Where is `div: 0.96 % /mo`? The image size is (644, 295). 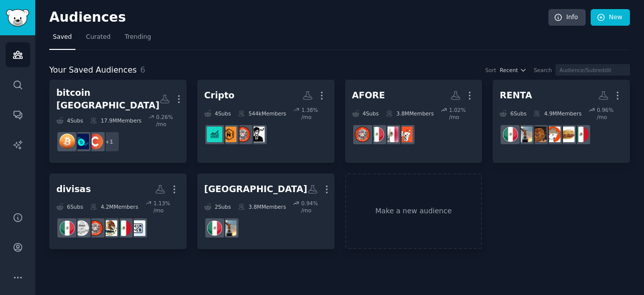 div: 0.96 % /mo is located at coordinates (610, 113).